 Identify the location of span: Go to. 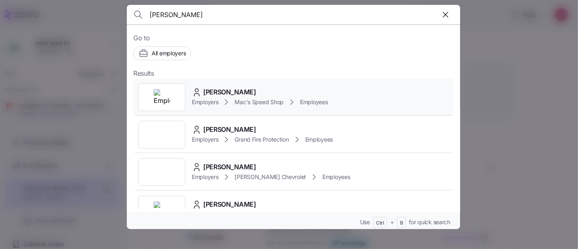
(294, 38).